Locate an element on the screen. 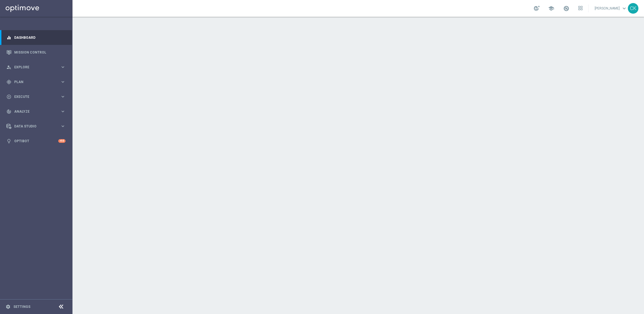 The width and height of the screenshot is (644, 314). button: lightbulb Optibot +10 is located at coordinates (36, 141).